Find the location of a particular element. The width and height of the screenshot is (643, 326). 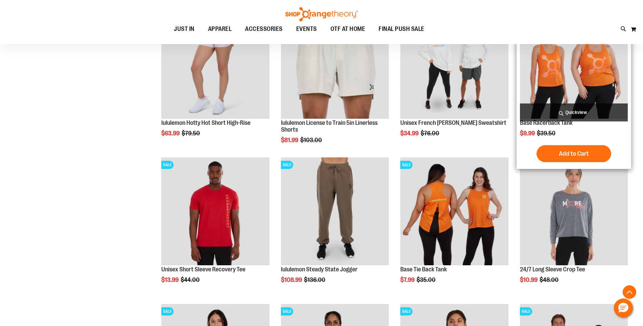

a: FINAL PUSH SALE is located at coordinates (401, 29).